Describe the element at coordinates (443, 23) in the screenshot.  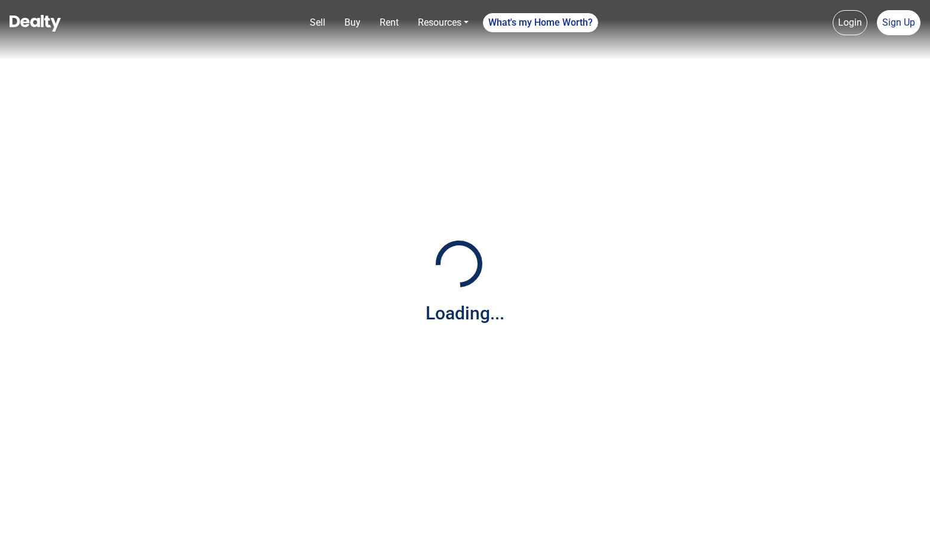
I see `a: Resources` at that location.